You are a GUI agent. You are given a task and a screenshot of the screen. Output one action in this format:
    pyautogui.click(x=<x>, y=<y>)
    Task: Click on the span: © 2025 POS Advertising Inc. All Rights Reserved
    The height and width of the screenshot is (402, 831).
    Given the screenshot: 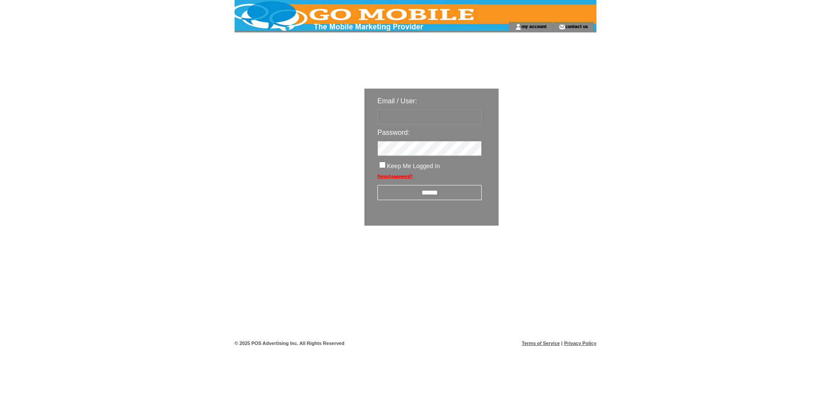 What is the action you would take?
    pyautogui.click(x=289, y=344)
    